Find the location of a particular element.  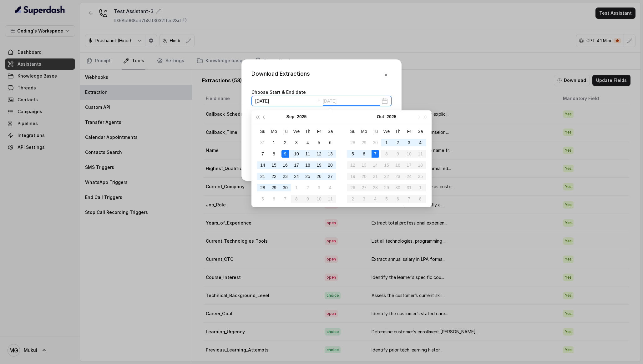

label: Choose Start & End date is located at coordinates (279, 92).